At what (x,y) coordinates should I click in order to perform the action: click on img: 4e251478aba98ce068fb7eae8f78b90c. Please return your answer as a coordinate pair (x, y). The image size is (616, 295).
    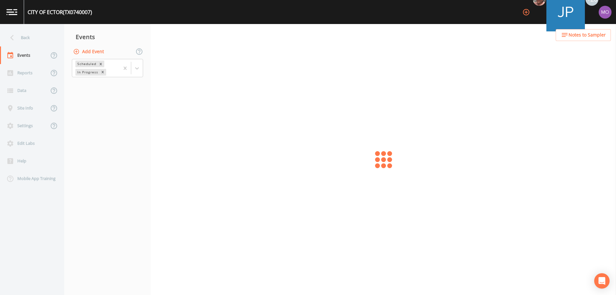
    Looking at the image, I should click on (605, 12).